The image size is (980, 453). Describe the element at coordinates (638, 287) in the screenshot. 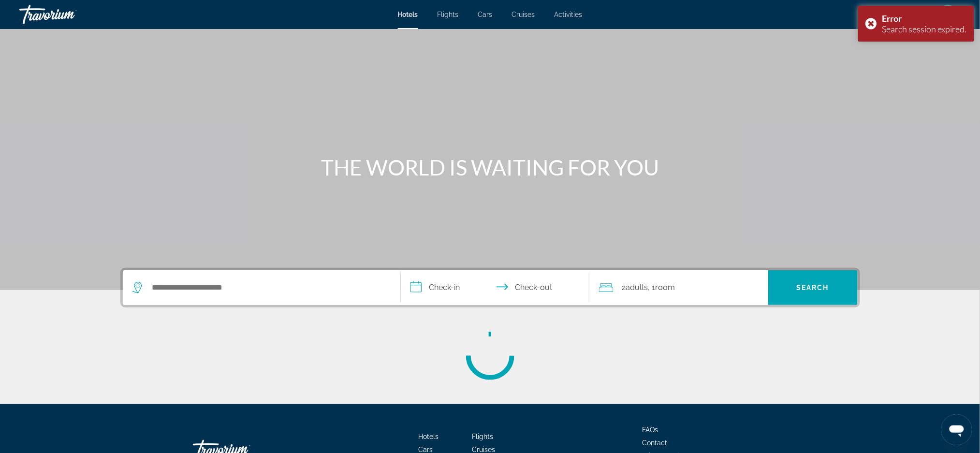

I see `span: Adults` at that location.